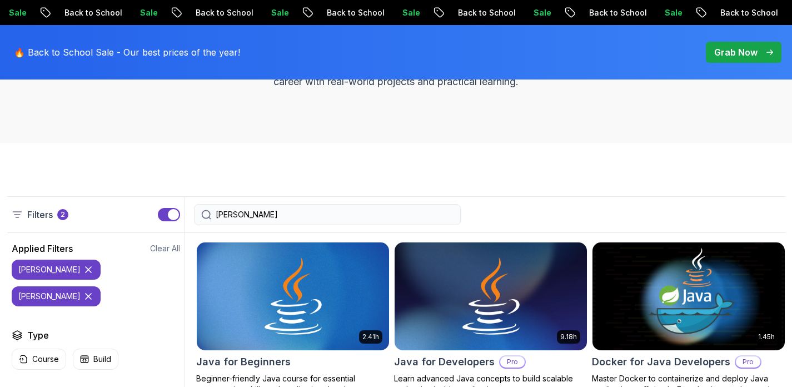 The height and width of the screenshot is (387, 792). Describe the element at coordinates (335, 215) in the screenshot. I see `input: Search Java, React, Spring boot ...` at that location.